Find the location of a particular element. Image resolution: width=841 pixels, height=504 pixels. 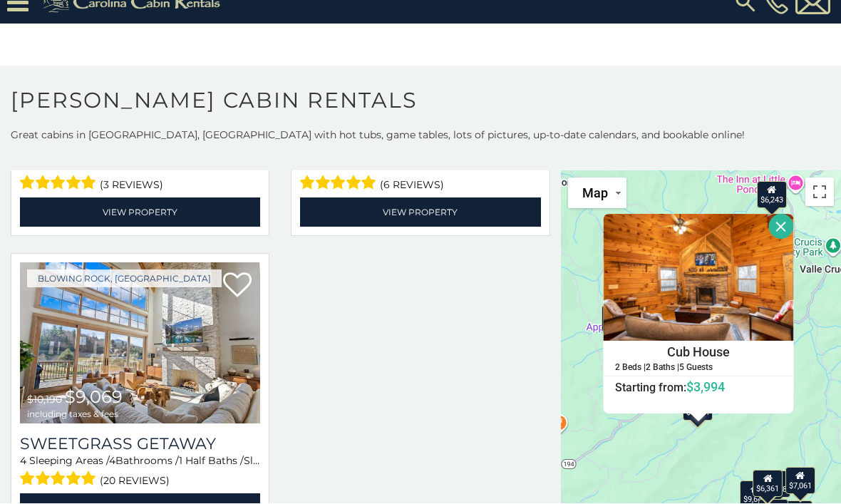

img: Cub House is located at coordinates (698, 278).